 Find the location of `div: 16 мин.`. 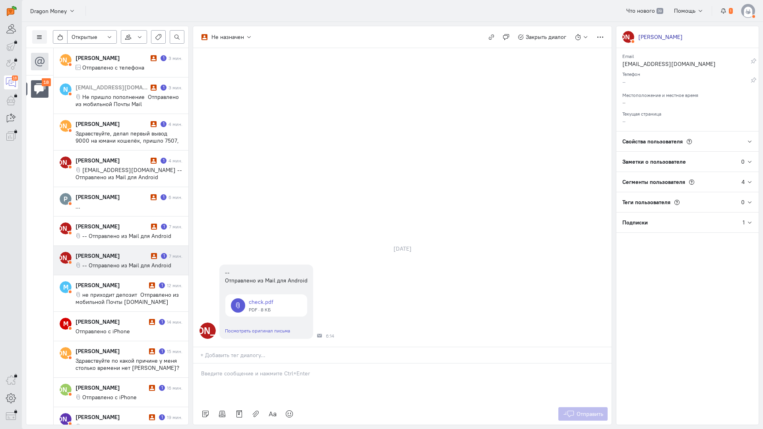

div: 16 мин. is located at coordinates (175, 388).